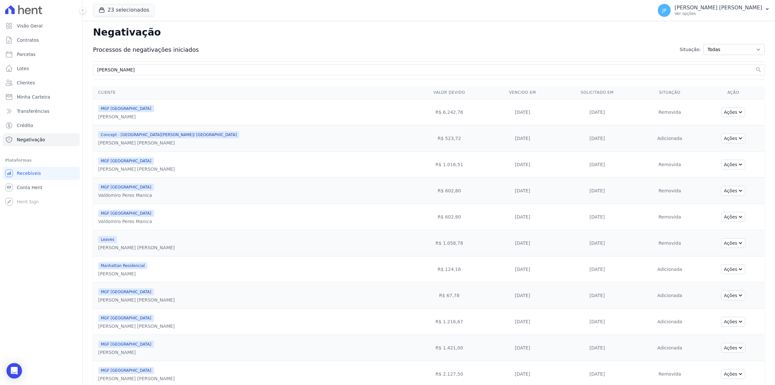  I want to click on td: R$ 1.016,51, so click(449, 164).